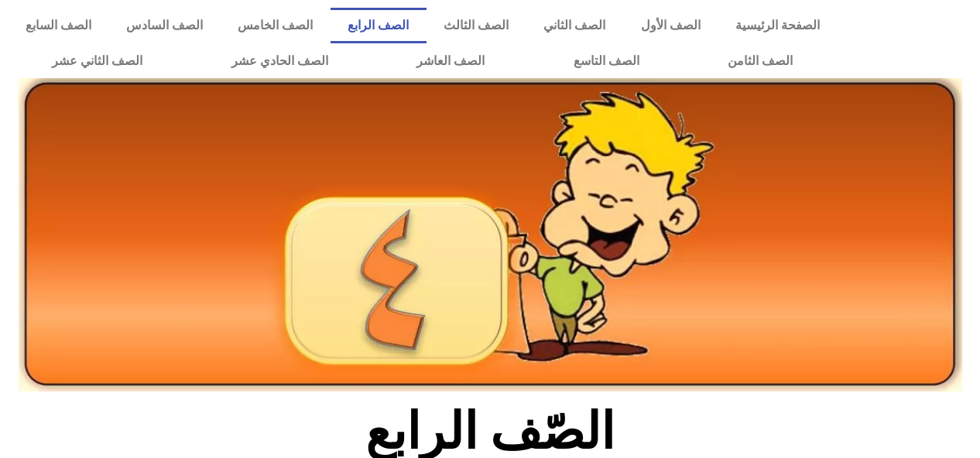 The width and height of the screenshot is (980, 458). I want to click on a: الصف الأول, so click(670, 26).